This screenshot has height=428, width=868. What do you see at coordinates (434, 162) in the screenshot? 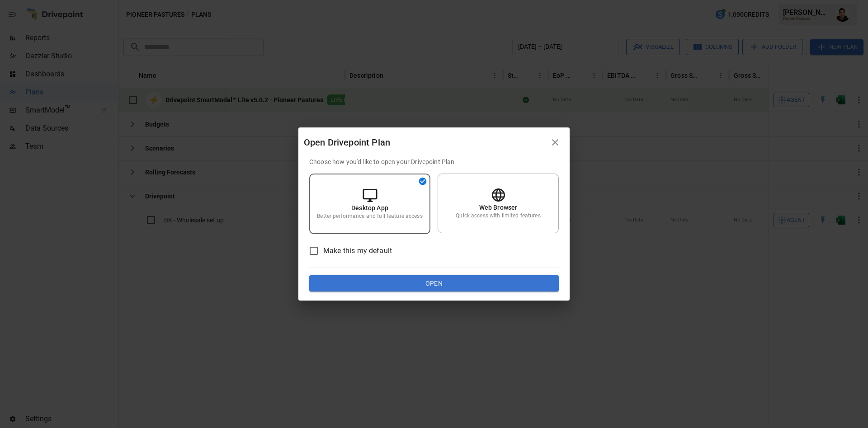
I see `p: Choose how you'd like to open your Drivepoint Plan` at bounding box center [434, 162].